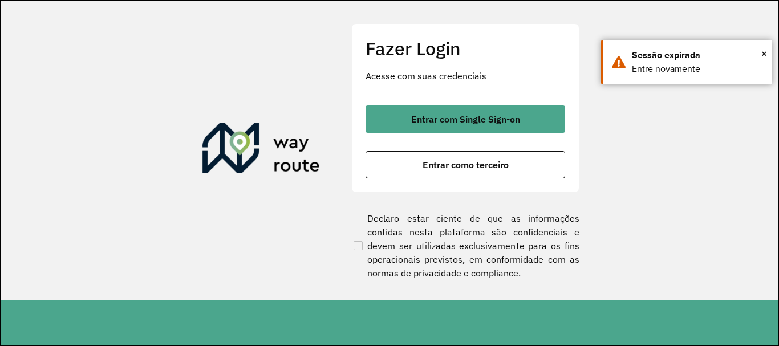 The height and width of the screenshot is (346, 779). What do you see at coordinates (466, 165) in the screenshot?
I see `span: Entrar como terceiro` at bounding box center [466, 165].